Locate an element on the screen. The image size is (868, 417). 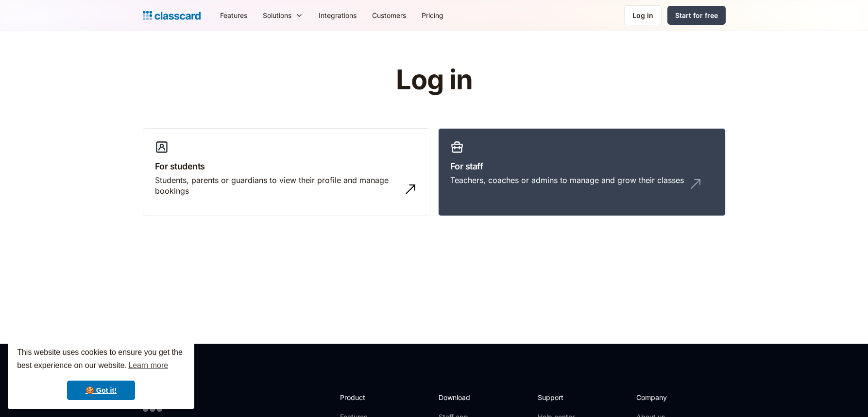
a: For studentsStudents, parents or guardians to view their profile and manage bookings is located at coordinates (287, 172).